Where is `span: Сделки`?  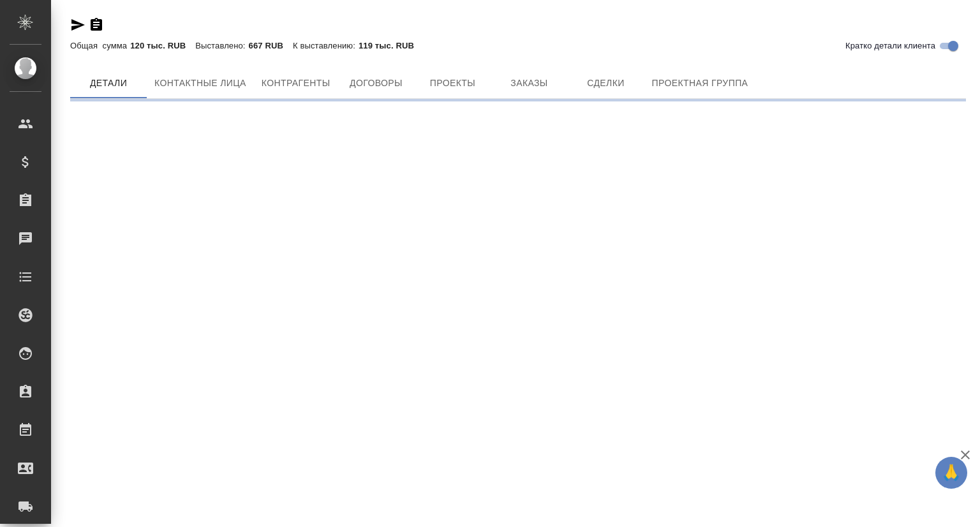 span: Сделки is located at coordinates (606, 83).